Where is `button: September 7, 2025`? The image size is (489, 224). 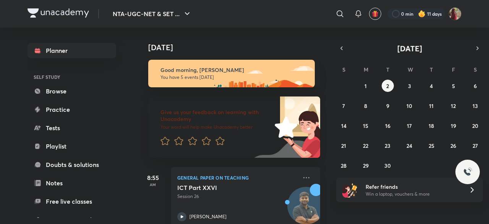
button: September 7, 2025 is located at coordinates (344, 105).